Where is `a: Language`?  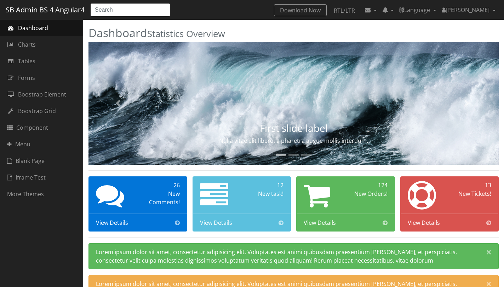
a: Language is located at coordinates (417, 10).